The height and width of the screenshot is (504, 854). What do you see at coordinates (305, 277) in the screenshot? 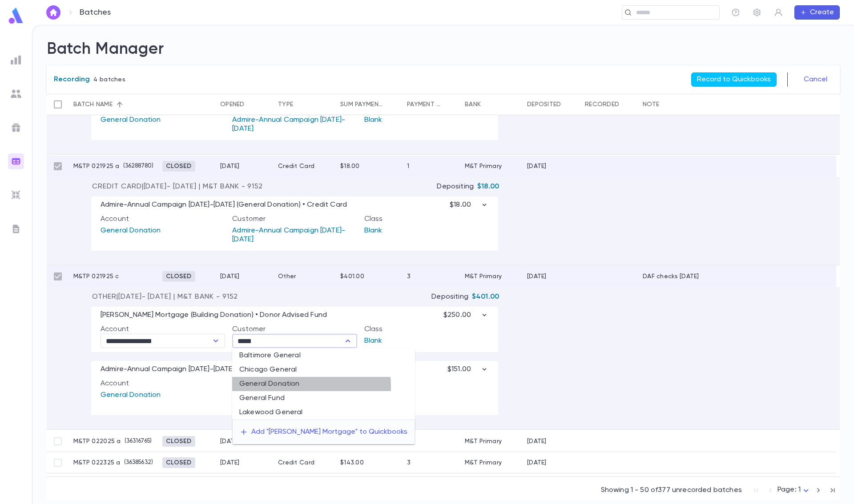
I see `div: Other` at bounding box center [305, 277].